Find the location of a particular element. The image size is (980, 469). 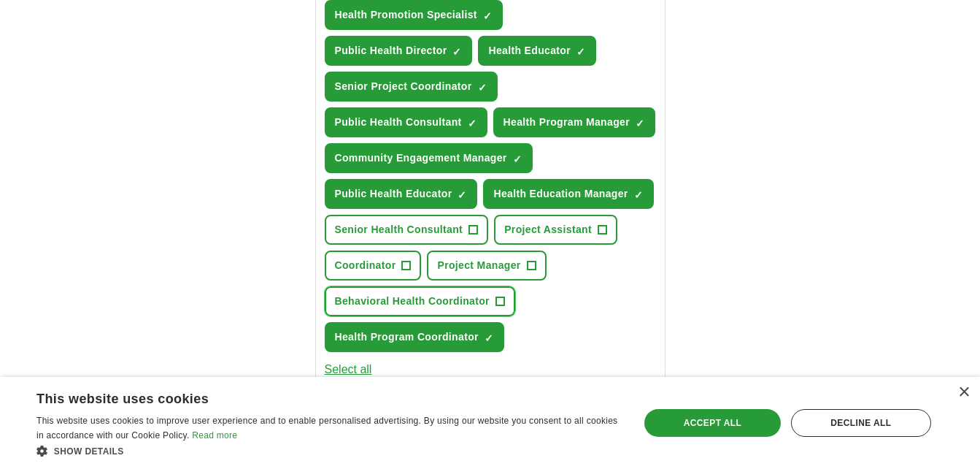

button: Senior Project Coordinator✓ is located at coordinates (411, 86).